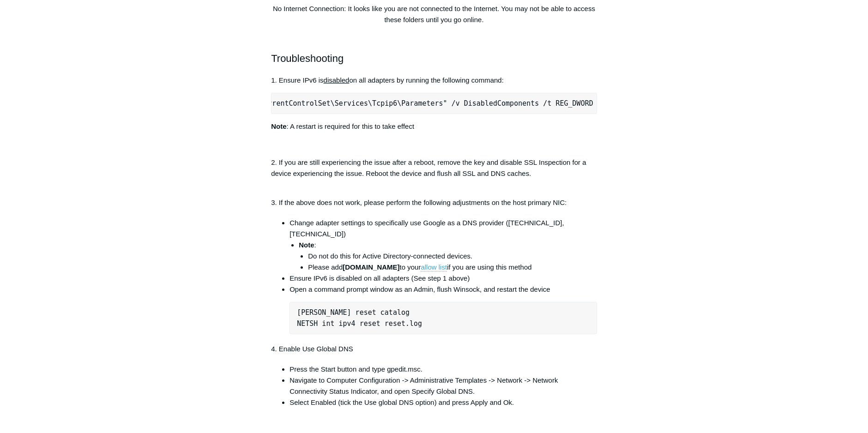  I want to click on li: Navigate to Computer Configuration -> Administrative Templates -> Network -> Network Connectivity..., so click(443, 386).